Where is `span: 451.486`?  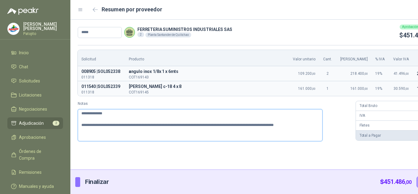 span: 451.486 is located at coordinates (397, 181).